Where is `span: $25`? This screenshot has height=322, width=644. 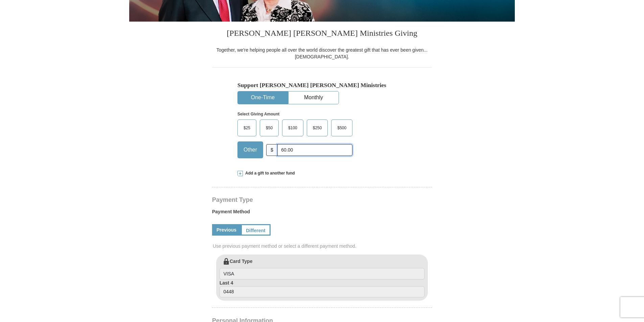
span: $25 is located at coordinates (247, 128).